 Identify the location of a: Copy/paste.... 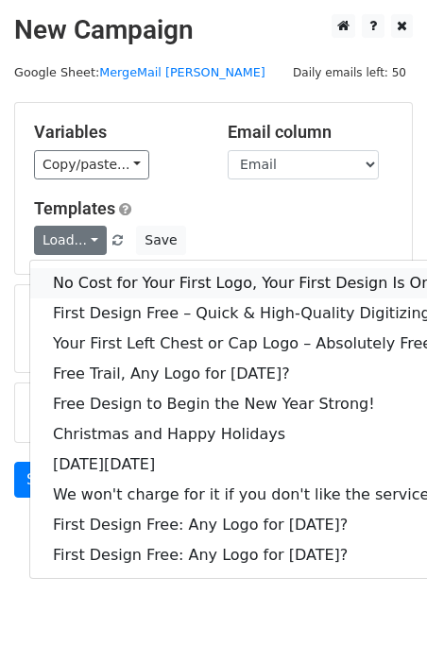
(92, 164).